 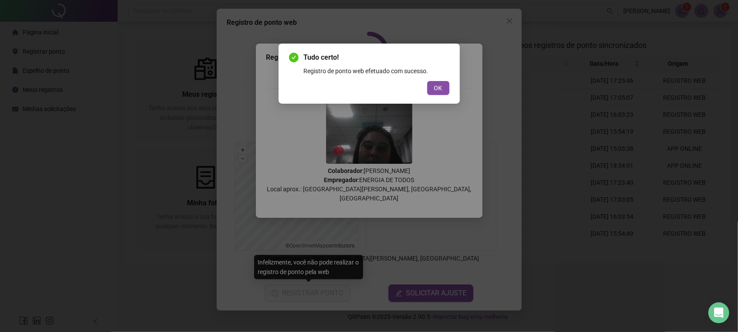 What do you see at coordinates (438, 88) in the screenshot?
I see `button: OK` at bounding box center [438, 88].